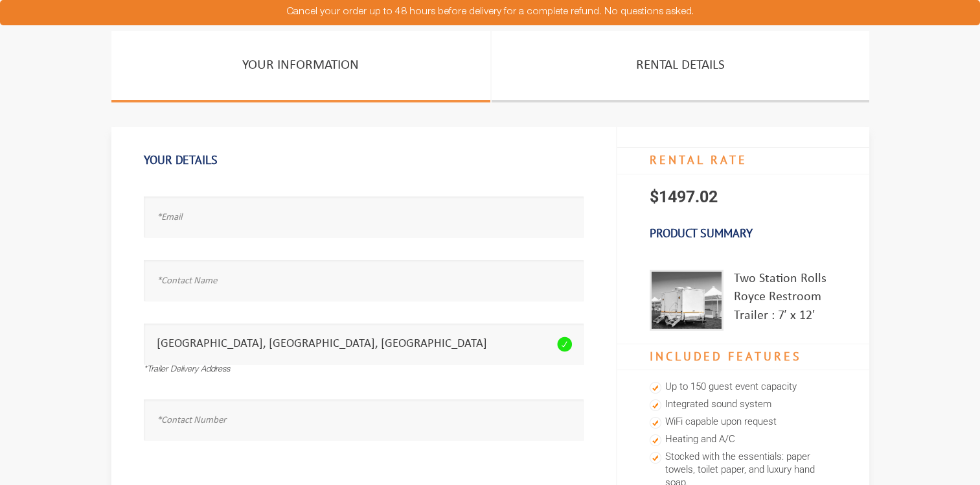 This screenshot has height=485, width=980. What do you see at coordinates (743, 440) in the screenshot?
I see `li: Heating and A/C` at bounding box center [743, 440].